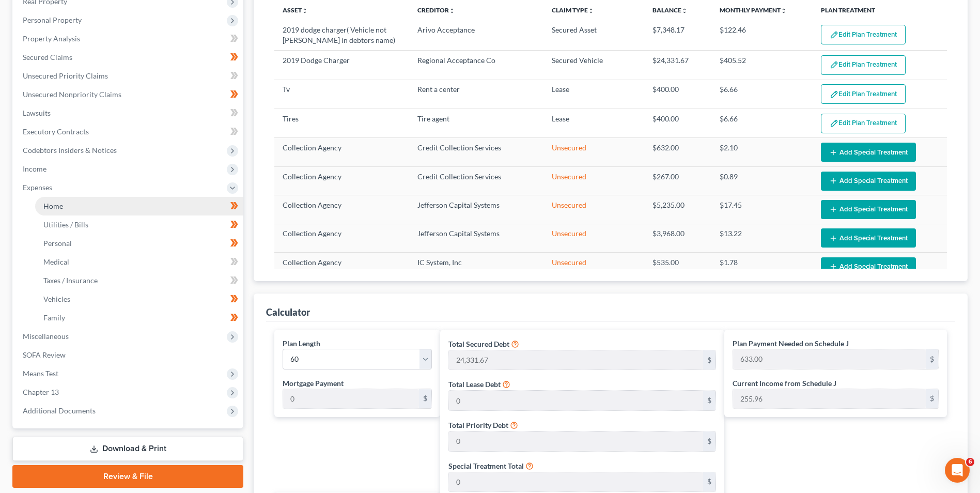 The image size is (980, 493). What do you see at coordinates (342, 124) in the screenshot?
I see `td: Tires` at bounding box center [342, 124].